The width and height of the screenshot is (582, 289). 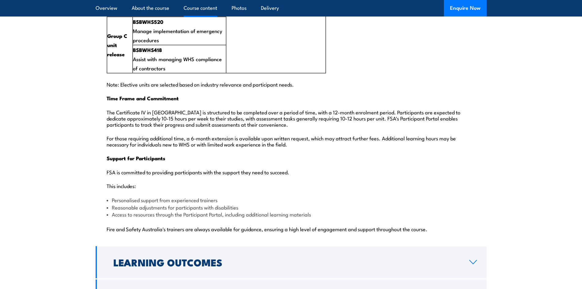 I want to click on td: Manage implementation of emergency procedures, so click(x=179, y=31).